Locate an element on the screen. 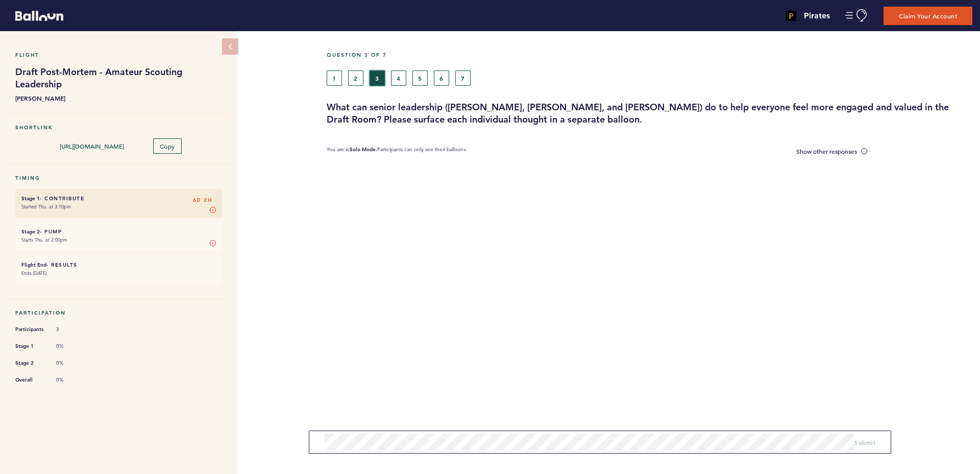  span: 3 is located at coordinates (72, 330).